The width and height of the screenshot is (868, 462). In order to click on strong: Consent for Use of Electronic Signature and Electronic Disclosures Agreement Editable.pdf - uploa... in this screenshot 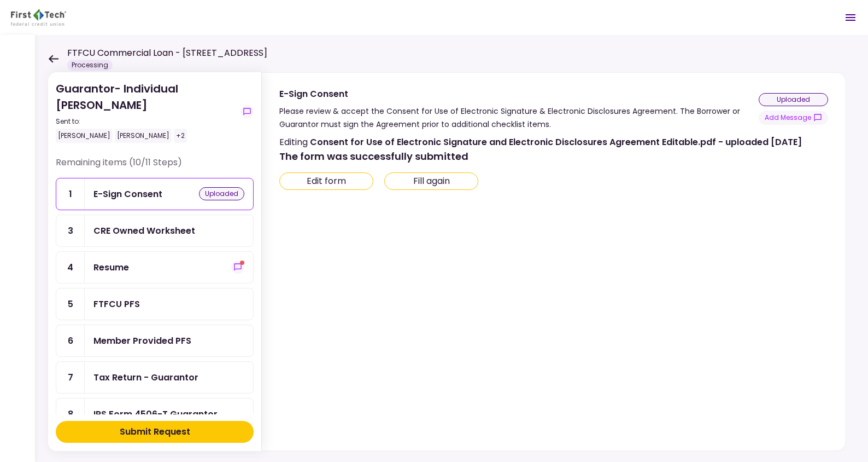, I will do `click(556, 142)`.